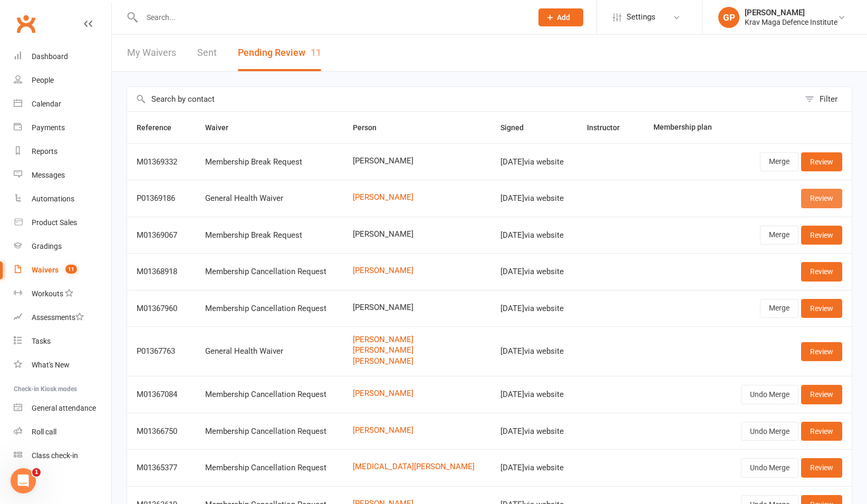 This screenshot has width=867, height=504. Describe the element at coordinates (162, 198) in the screenshot. I see `div: P01369186` at that location.